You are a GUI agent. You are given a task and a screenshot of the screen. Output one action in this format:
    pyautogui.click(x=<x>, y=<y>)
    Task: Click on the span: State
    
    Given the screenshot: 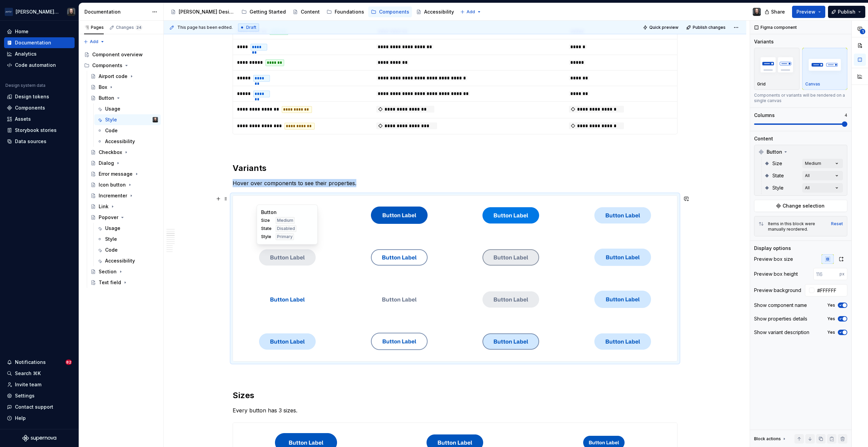 What is the action you would take?
    pyautogui.click(x=778, y=175)
    